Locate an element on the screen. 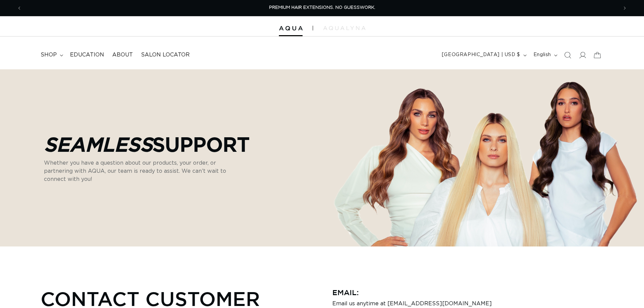  a: Education is located at coordinates (87, 55).